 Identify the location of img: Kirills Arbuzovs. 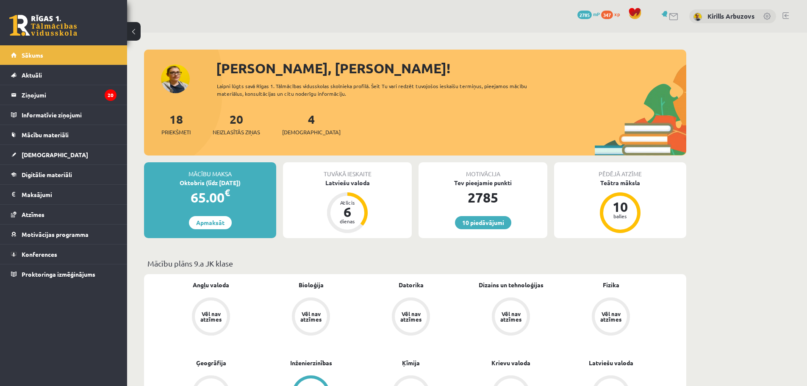
(697, 17).